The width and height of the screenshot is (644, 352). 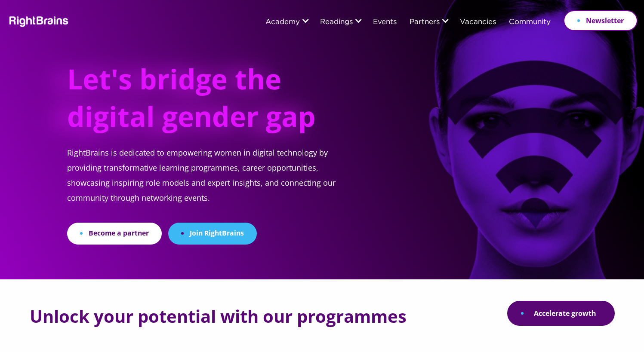 I want to click on h2: Unlock your potential with our programmes, so click(x=218, y=316).